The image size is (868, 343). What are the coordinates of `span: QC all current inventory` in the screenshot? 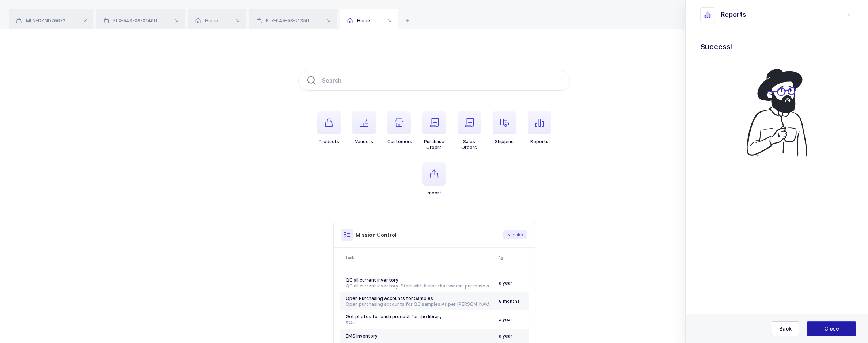 It's located at (372, 280).